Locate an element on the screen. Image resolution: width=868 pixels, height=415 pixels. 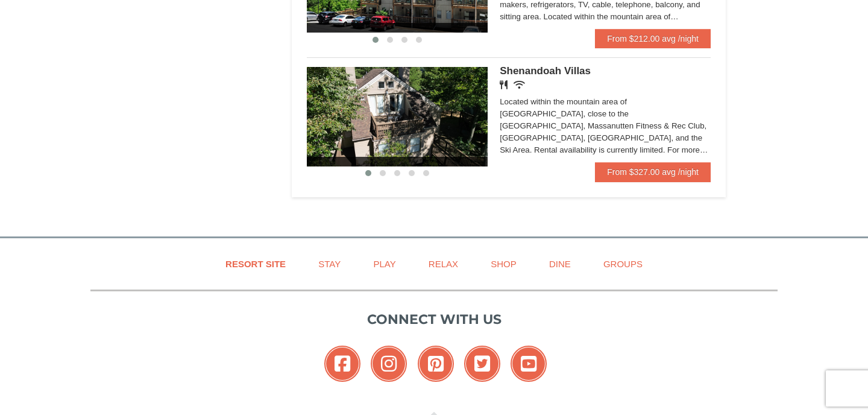
a: Groups is located at coordinates (622, 263).